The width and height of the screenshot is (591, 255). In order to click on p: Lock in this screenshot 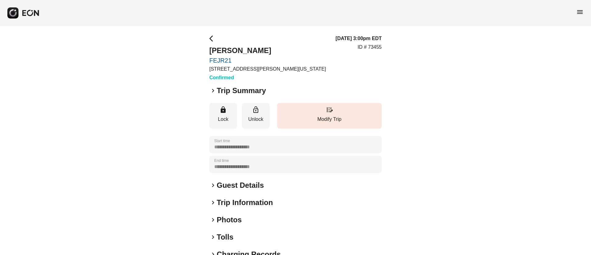, I will do `click(223, 119)`.